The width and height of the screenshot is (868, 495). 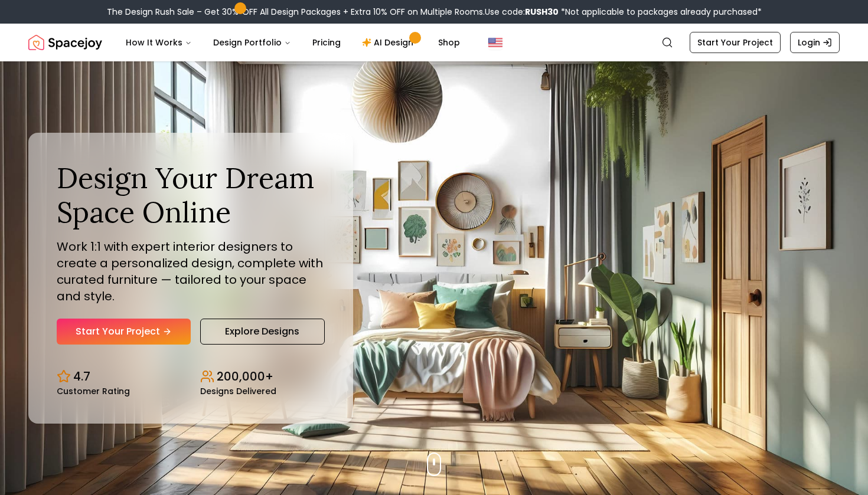 I want to click on button: Design Portfolio, so click(x=252, y=43).